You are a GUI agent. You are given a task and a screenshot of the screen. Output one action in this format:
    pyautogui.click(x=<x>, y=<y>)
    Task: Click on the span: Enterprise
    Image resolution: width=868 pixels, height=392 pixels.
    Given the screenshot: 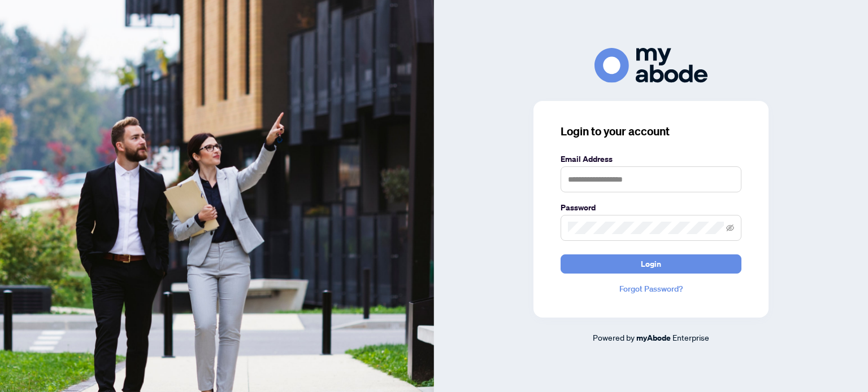 What is the action you would take?
    pyautogui.click(x=690, y=338)
    